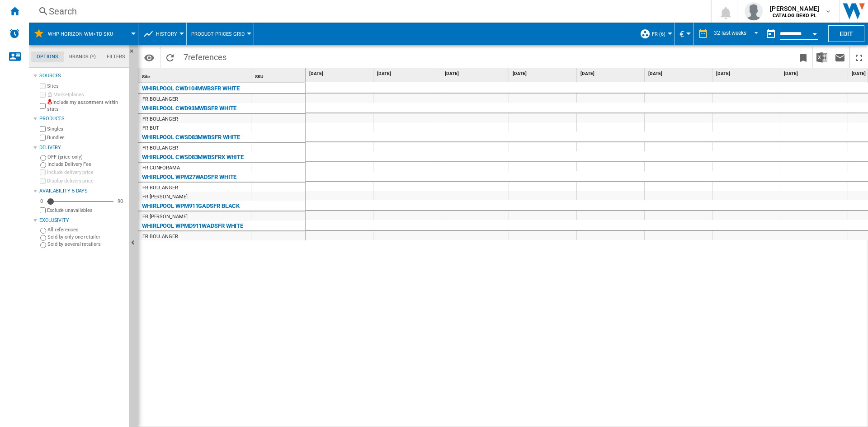 The width and height of the screenshot is (868, 427). What do you see at coordinates (86, 210) in the screenshot?
I see `label: Exclude unavailables` at bounding box center [86, 210].